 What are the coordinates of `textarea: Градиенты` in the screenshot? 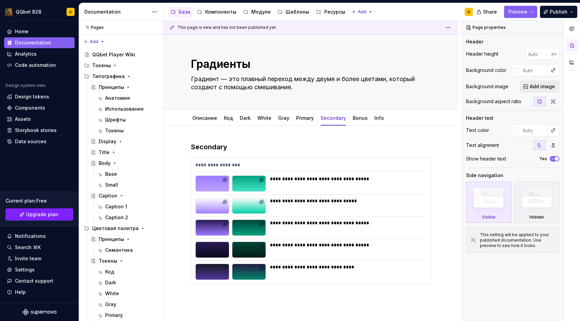 It's located at (310, 64).